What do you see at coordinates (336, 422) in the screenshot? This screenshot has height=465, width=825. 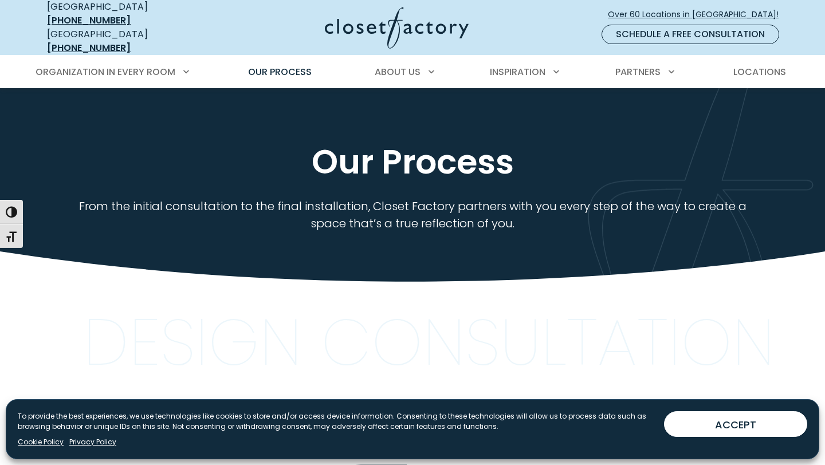 I see `p: To provide the best experiences, we use technologies like cookies to store and/or access device i...` at bounding box center [336, 422].